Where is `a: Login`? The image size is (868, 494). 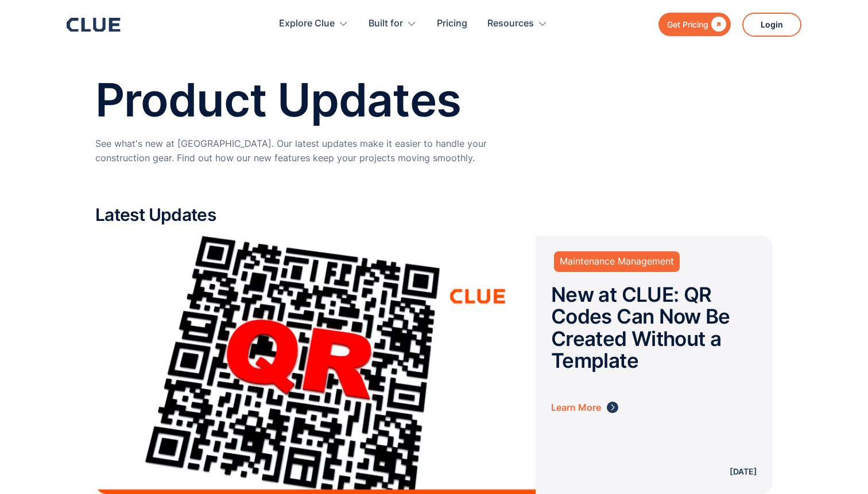 a: Login is located at coordinates (771, 25).